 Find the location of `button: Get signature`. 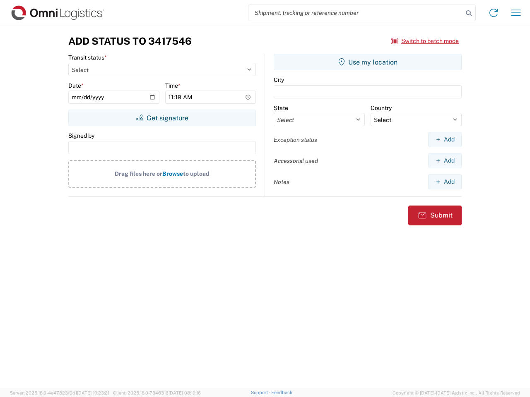

button: Get signature is located at coordinates (162, 118).